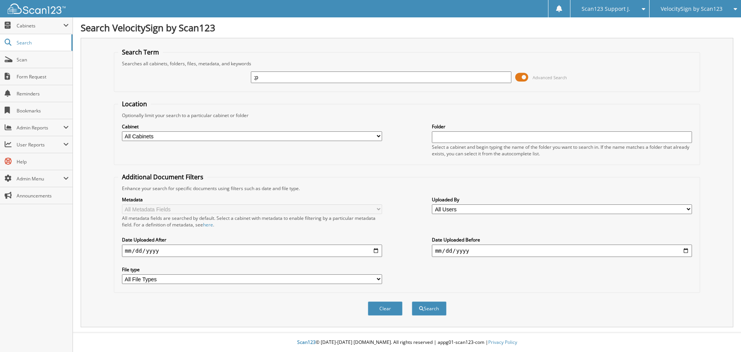 This screenshot has width=741, height=352. Describe the element at coordinates (208, 224) in the screenshot. I see `a: here` at that location.